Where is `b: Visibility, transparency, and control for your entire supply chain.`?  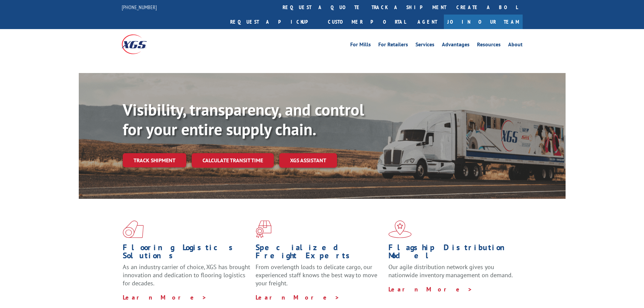 b: Visibility, transparency, and control for your entire supply chain. is located at coordinates (243, 119).